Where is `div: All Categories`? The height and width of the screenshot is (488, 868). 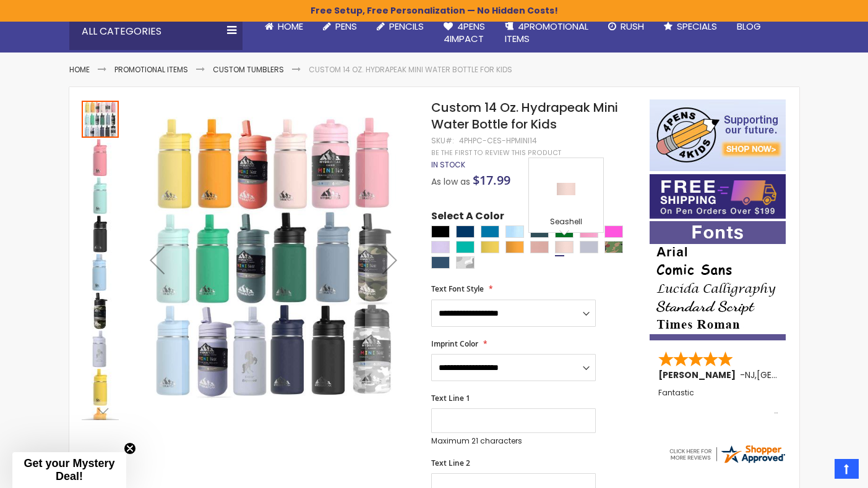 div: All Categories is located at coordinates (156, 32).